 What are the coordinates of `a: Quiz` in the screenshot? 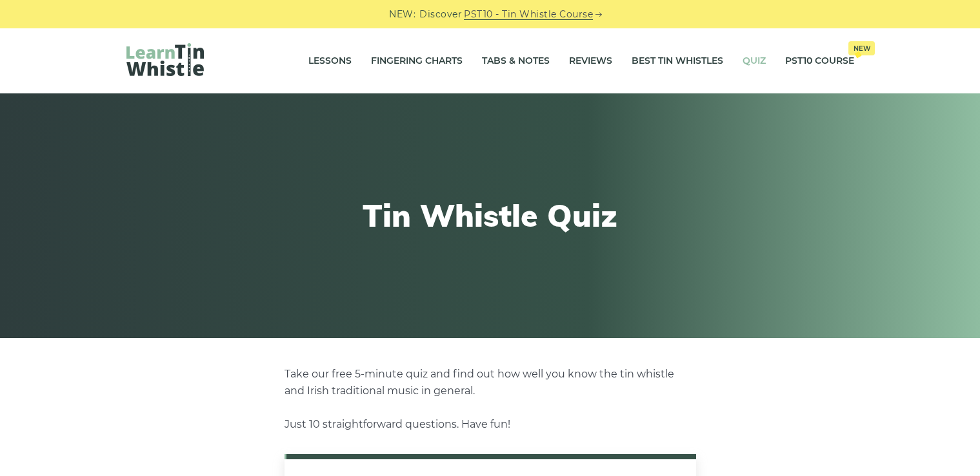 It's located at (754, 61).